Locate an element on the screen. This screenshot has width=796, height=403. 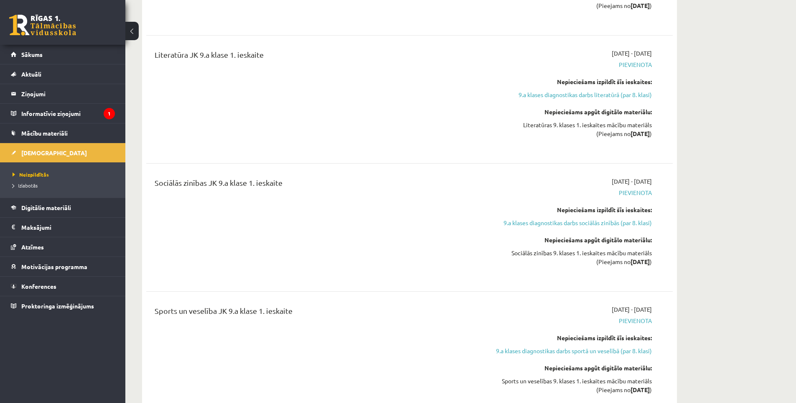
div: Sports un veselības 9. klases 1. ieskaites mācību materiāls (Pieejams no ) is located at coordinates (573, 385).